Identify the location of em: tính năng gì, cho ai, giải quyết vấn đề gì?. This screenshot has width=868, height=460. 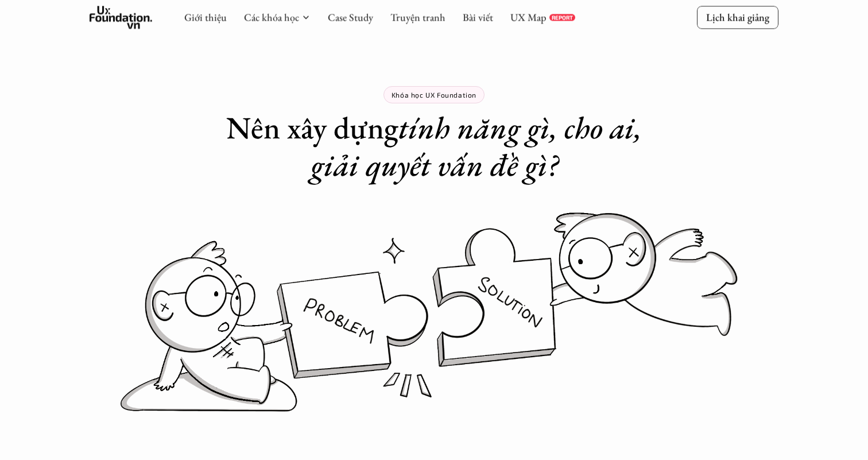
(480, 146).